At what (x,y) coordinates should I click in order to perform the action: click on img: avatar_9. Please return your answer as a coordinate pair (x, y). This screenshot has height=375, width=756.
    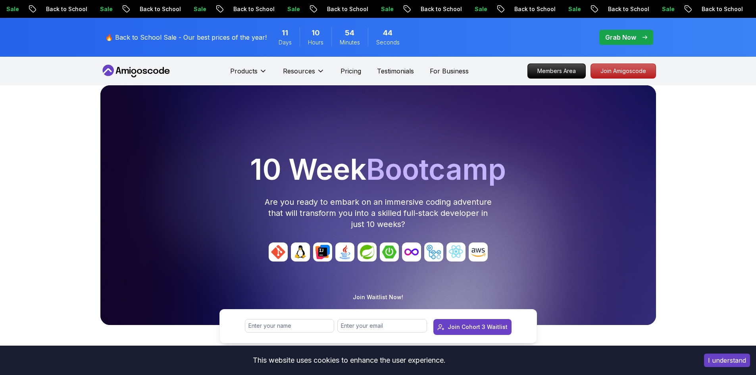
    Looking at the image, I should click on (478, 252).